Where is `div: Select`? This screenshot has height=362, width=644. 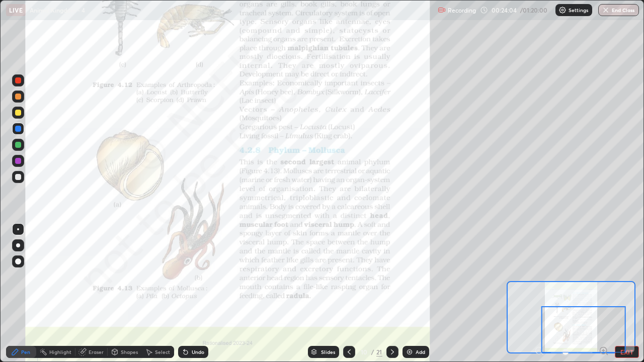
div: Select is located at coordinates (163, 352).